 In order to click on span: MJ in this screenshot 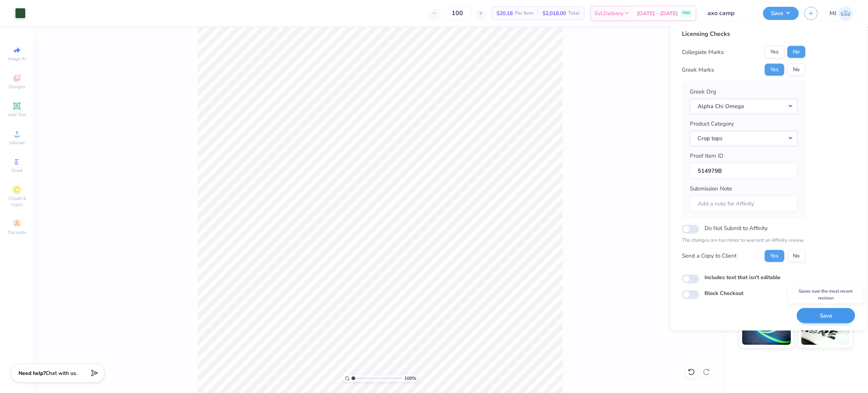, I will do `click(833, 13)`.